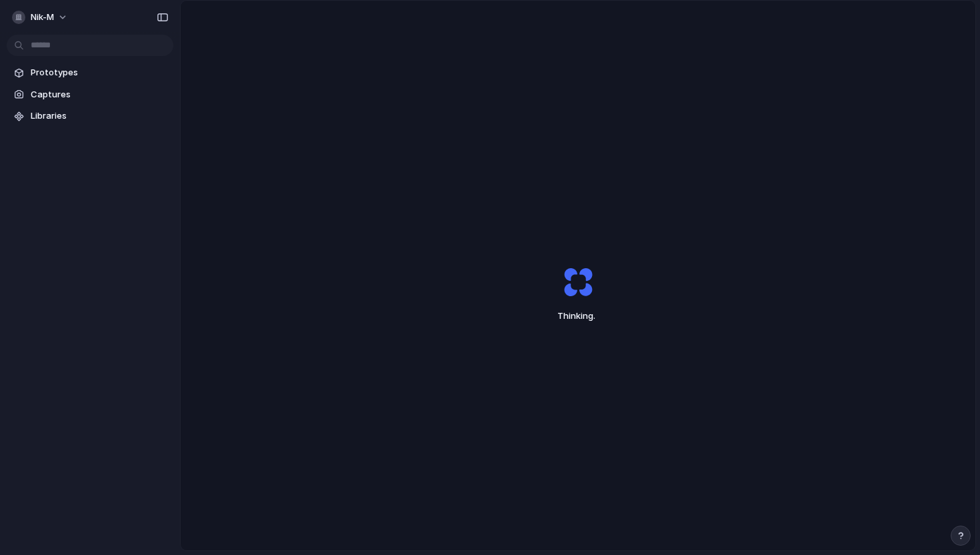 The height and width of the screenshot is (555, 980). What do you see at coordinates (90, 73) in the screenshot?
I see `a: Prototypes` at bounding box center [90, 73].